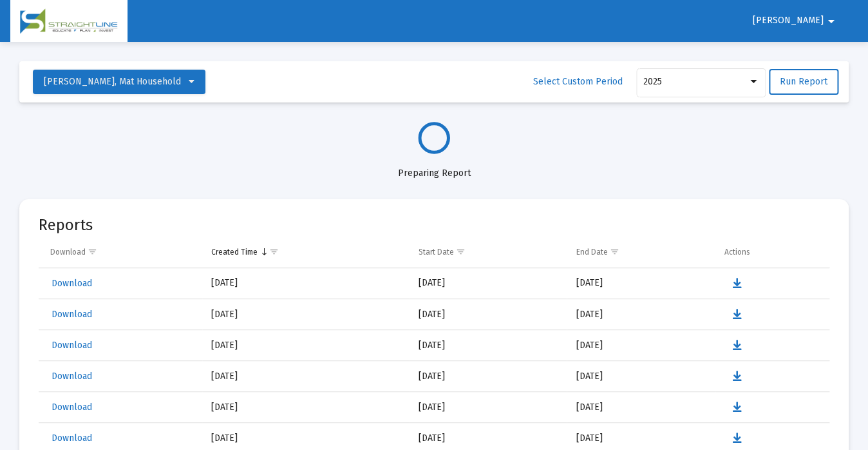 This screenshot has height=450, width=868. Describe the element at coordinates (69, 21) in the screenshot. I see `img: Dashboard` at that location.